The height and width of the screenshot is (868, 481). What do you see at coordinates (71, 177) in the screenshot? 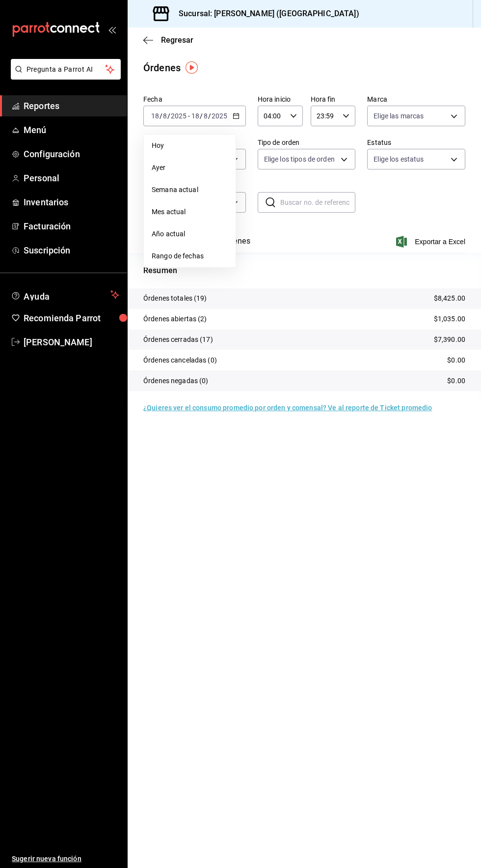
I see `span: Personal` at bounding box center [71, 177].